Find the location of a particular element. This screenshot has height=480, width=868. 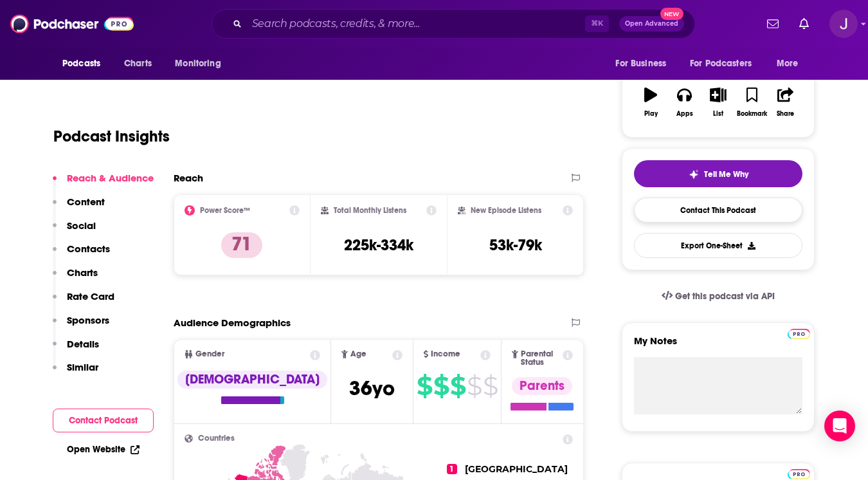

div: Share is located at coordinates (785, 114).